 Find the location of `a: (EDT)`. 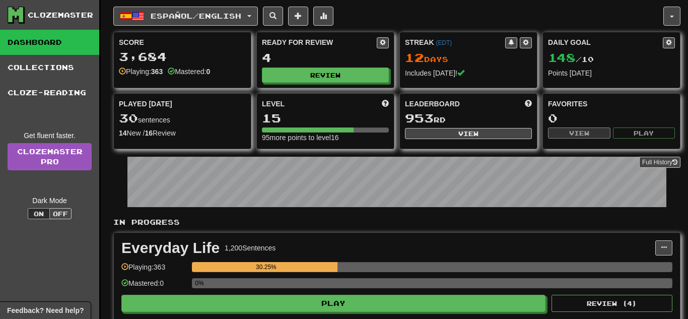

a: (EDT) is located at coordinates (444, 43).